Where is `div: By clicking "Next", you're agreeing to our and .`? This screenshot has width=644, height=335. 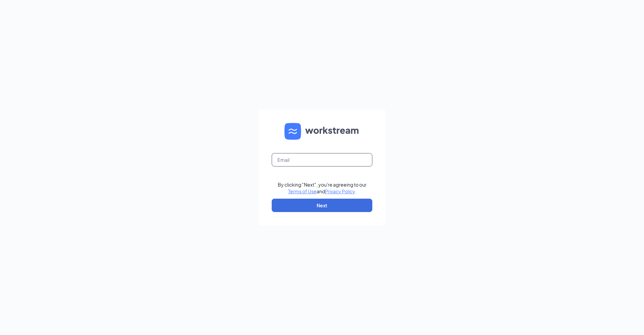 div: By clicking "Next", you're agreeing to our and . is located at coordinates (322, 188).